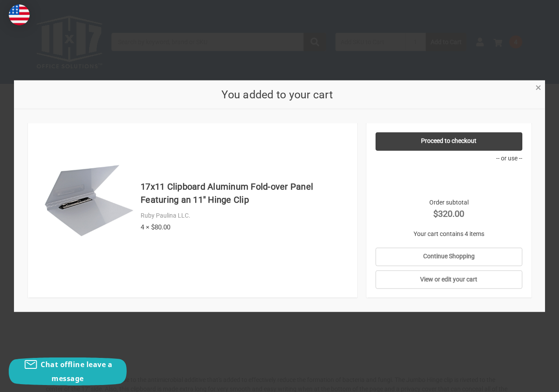 This screenshot has height=392, width=559. What do you see at coordinates (68, 372) in the screenshot?
I see `button: Chat offline leave a message` at bounding box center [68, 372].